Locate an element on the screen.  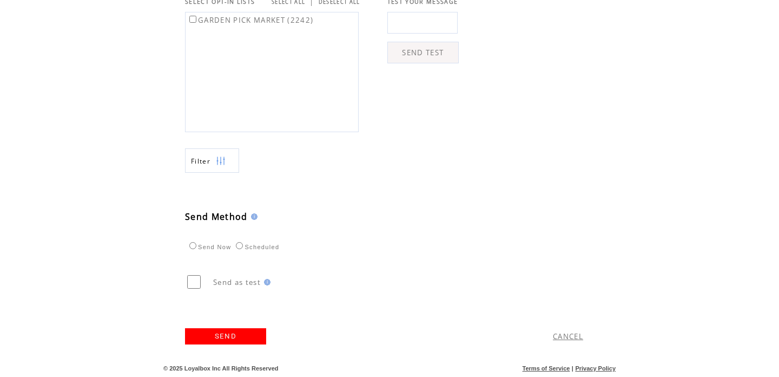
span: Send as test is located at coordinates (237, 282).